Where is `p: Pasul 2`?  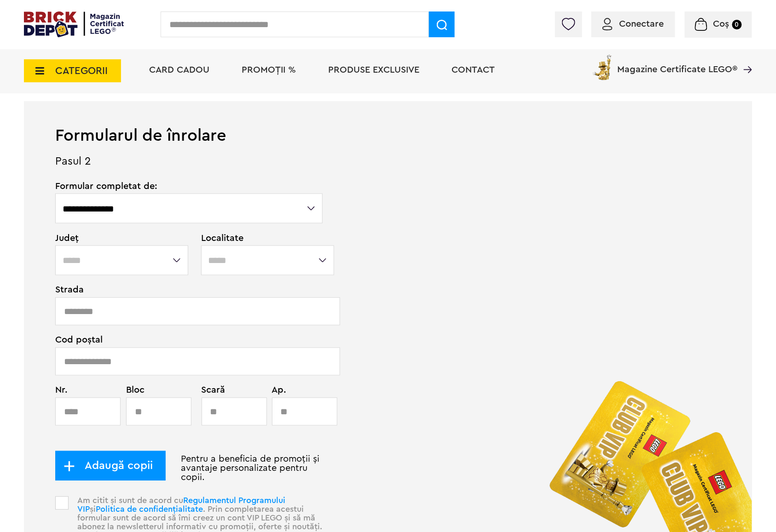
p: Pasul 2 is located at coordinates (388, 170).